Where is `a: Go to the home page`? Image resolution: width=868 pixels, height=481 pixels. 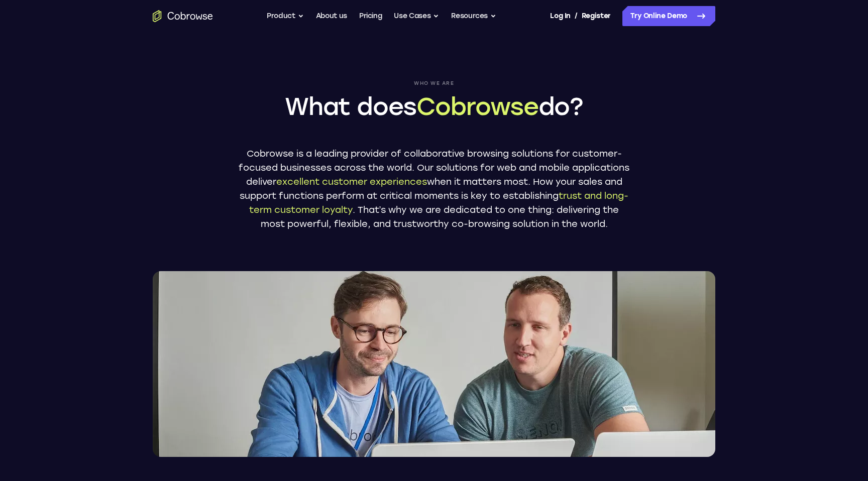 a: Go to the home page is located at coordinates (183, 16).